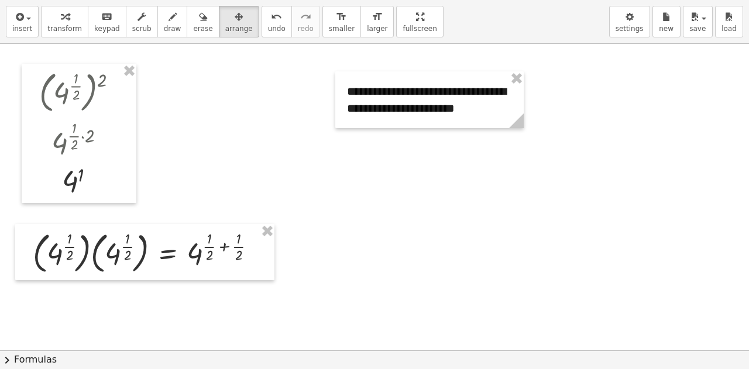 The width and height of the screenshot is (749, 369). I want to click on span: undo, so click(277, 29).